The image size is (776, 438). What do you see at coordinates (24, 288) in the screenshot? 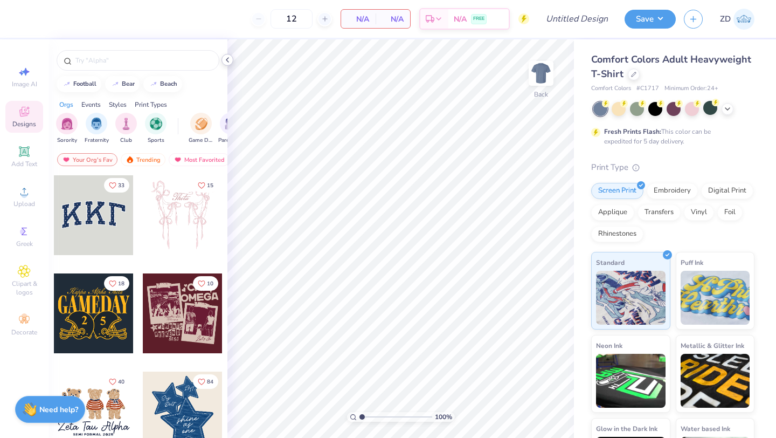
I see `span: Clipart & logos` at bounding box center [24, 288].